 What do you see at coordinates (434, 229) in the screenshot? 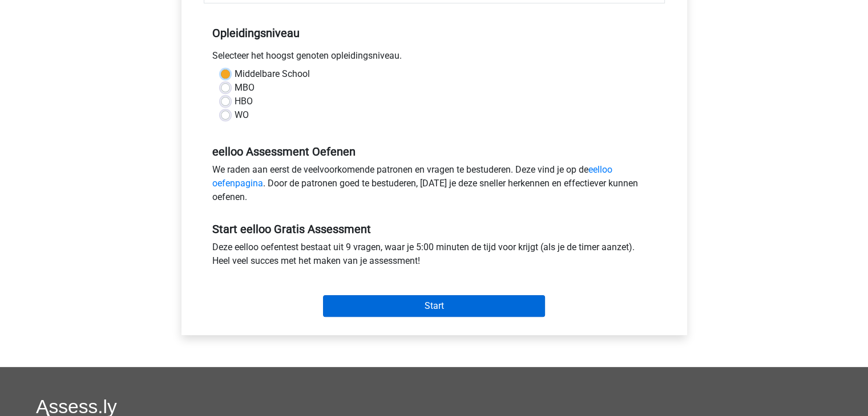
I see `h5: Start eelloo Gratis Assessment` at bounding box center [434, 229].